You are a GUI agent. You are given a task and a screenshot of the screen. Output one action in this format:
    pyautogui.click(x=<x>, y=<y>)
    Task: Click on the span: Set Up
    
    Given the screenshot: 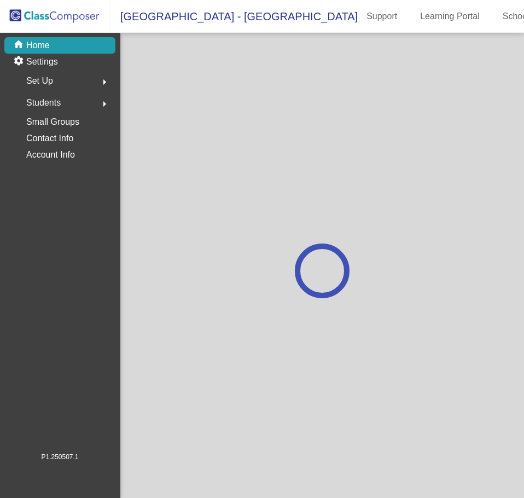 What is the action you would take?
    pyautogui.click(x=39, y=81)
    